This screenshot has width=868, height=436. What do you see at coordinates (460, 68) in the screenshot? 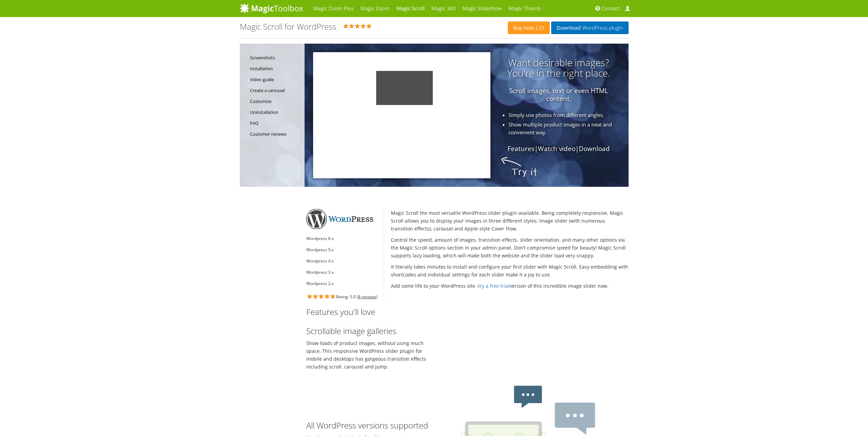
I see `h3: Want desirable images? You're in the right place.` at bounding box center [460, 68].